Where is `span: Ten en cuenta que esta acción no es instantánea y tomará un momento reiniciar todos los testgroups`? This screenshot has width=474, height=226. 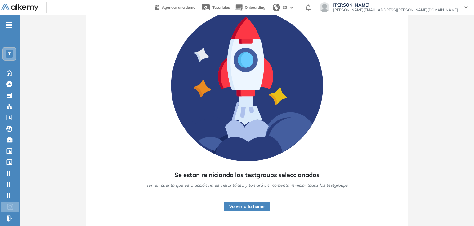 span: Ten en cuenta que esta acción no es instantánea y tomará un momento reiniciar todos los testgroups is located at coordinates (247, 185).